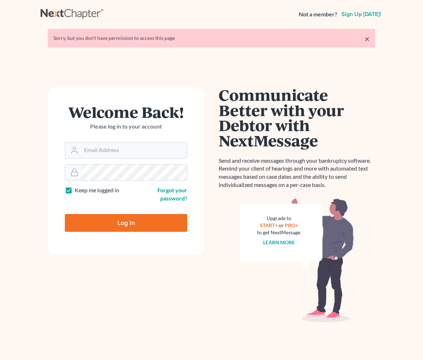  Describe the element at coordinates (269, 225) in the screenshot. I see `a: START+` at that location.